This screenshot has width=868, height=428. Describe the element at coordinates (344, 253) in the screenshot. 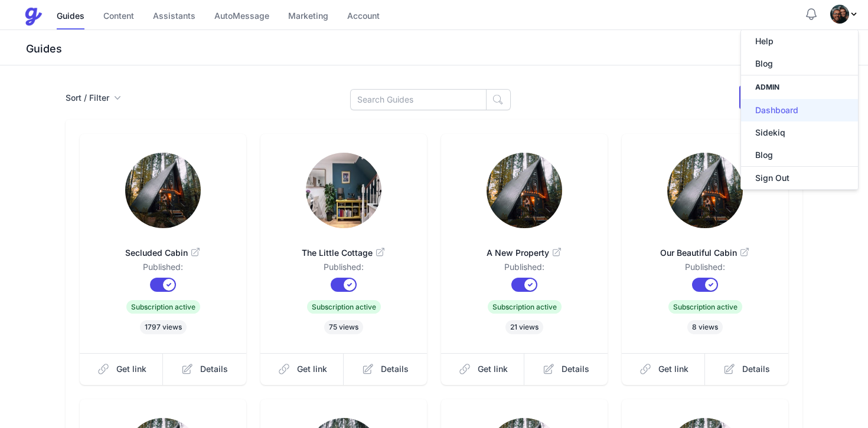

I see `span: The Little Cottage` at that location.